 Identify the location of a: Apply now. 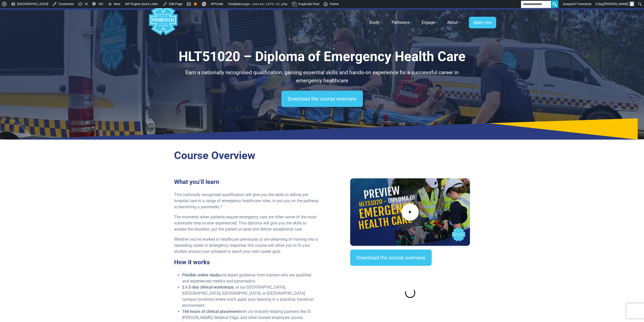
(482, 22).